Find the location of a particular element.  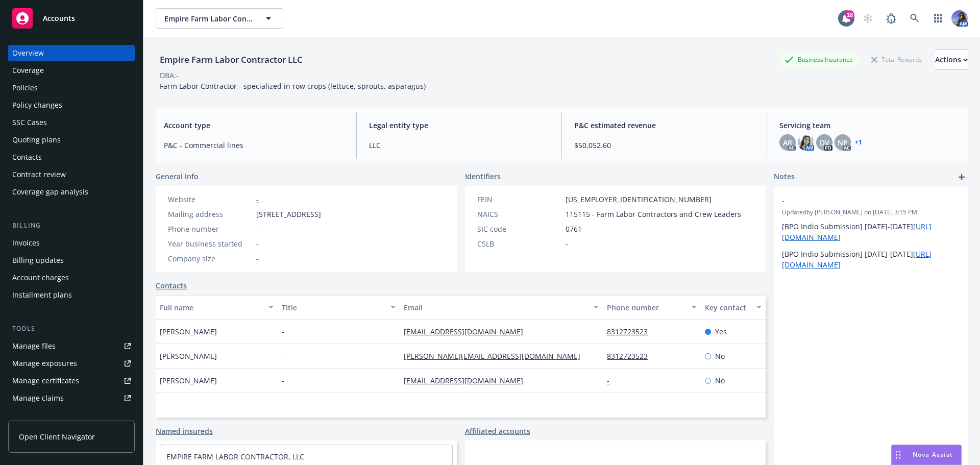

span: General info is located at coordinates (177, 176).